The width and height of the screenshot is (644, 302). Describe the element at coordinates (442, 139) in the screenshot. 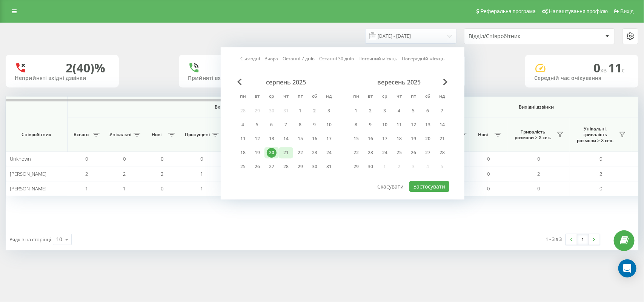

I see `div: нд 21 вер 2025 р.` at that location.